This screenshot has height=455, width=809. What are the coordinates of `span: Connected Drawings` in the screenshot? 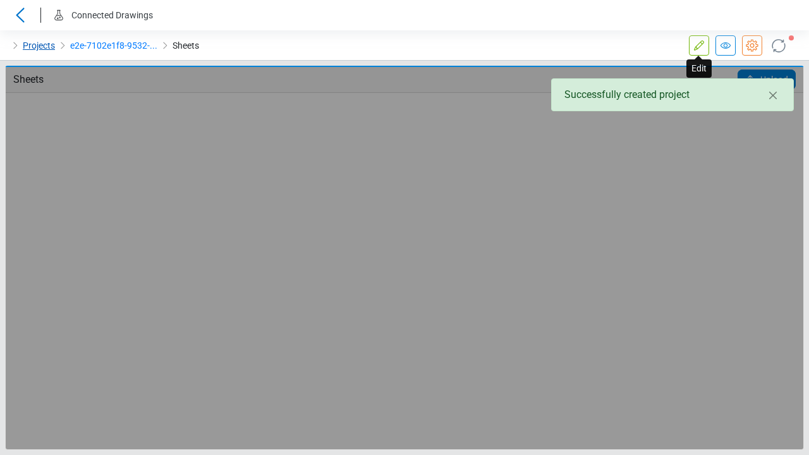 It's located at (112, 15).